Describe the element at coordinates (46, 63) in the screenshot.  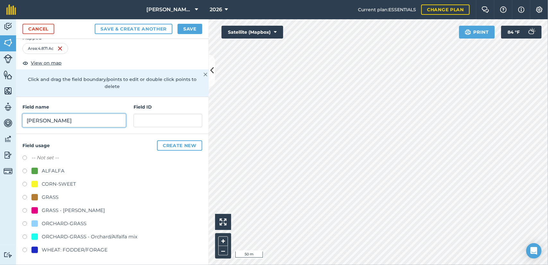
I see `span: View on map` at that location.